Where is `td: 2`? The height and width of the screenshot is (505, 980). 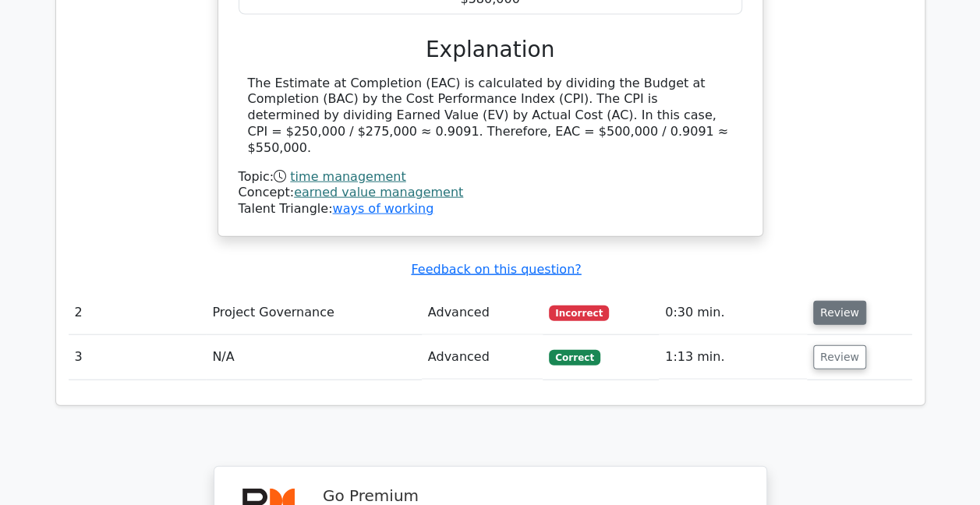 td: 2 is located at coordinates (137, 312).